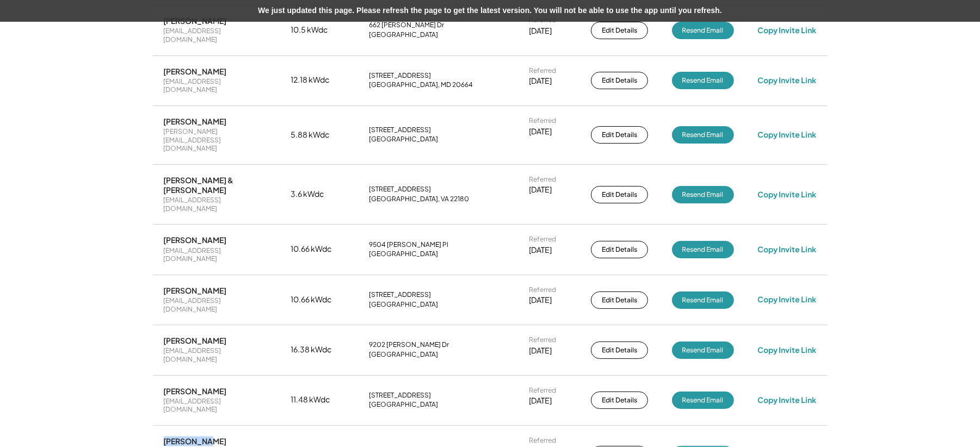 The height and width of the screenshot is (447, 980). I want to click on div: 11.48 kWdc, so click(318, 400).